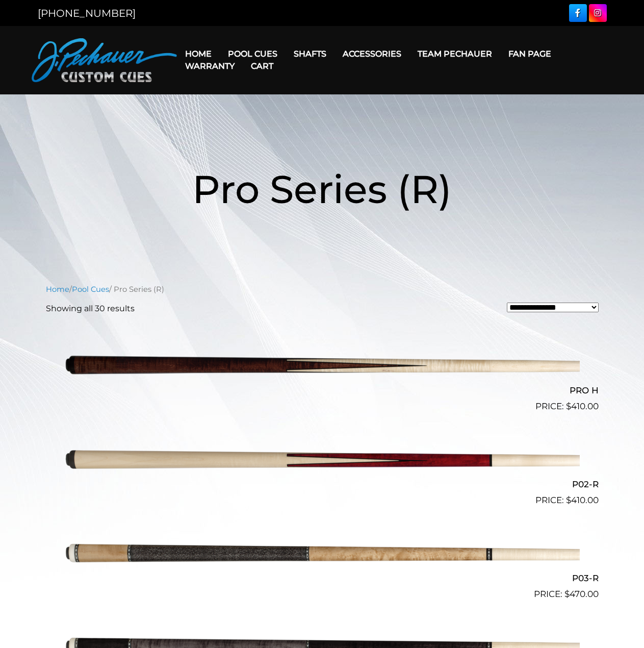 This screenshot has width=644, height=648. I want to click on img: Pechauer Custom Cues, so click(104, 60).